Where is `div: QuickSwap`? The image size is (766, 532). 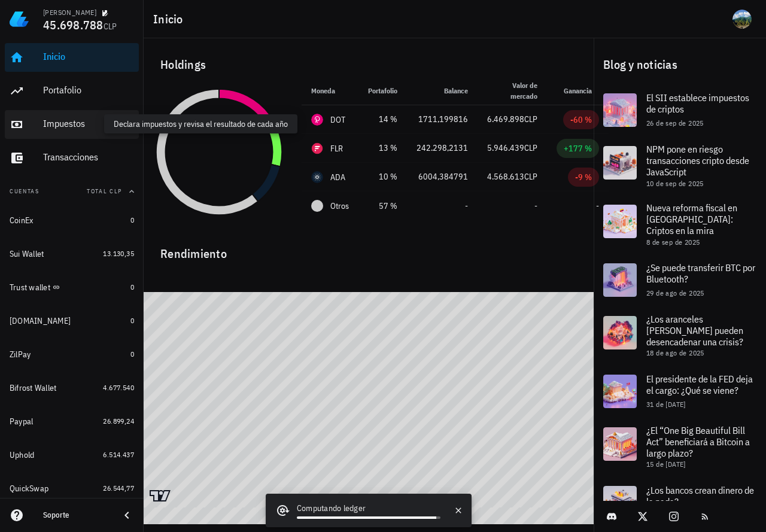 div: QuickSwap is located at coordinates (29, 489).